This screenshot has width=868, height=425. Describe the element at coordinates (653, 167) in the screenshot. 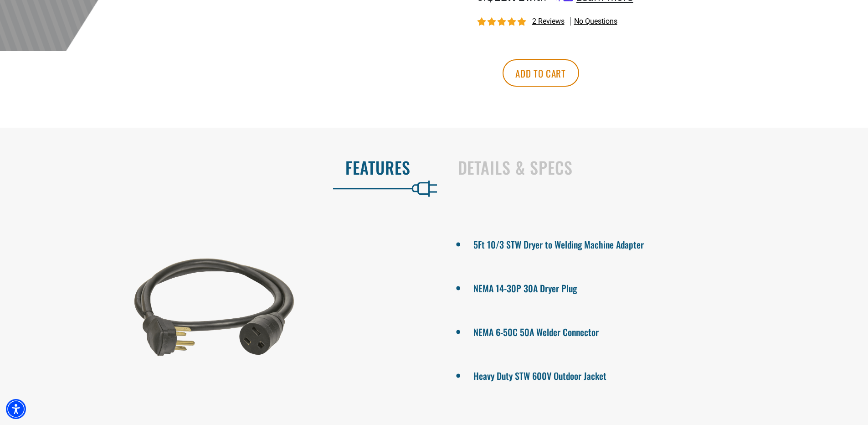

I see `h2: Details & Specs` at that location.